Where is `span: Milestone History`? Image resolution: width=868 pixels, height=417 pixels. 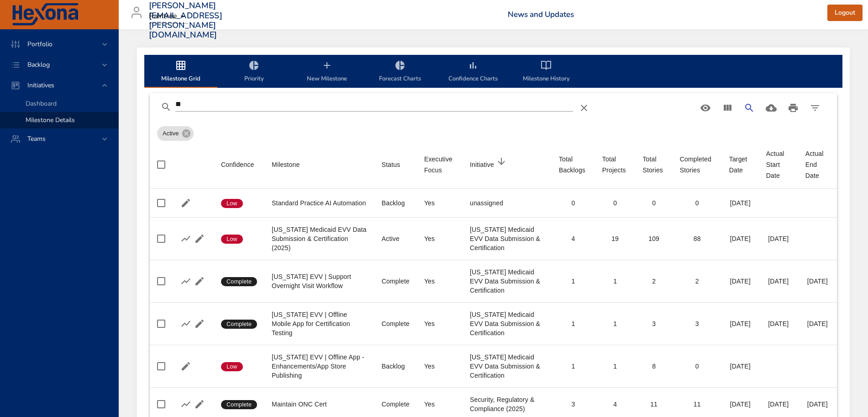 span: Milestone History is located at coordinates (546, 72).